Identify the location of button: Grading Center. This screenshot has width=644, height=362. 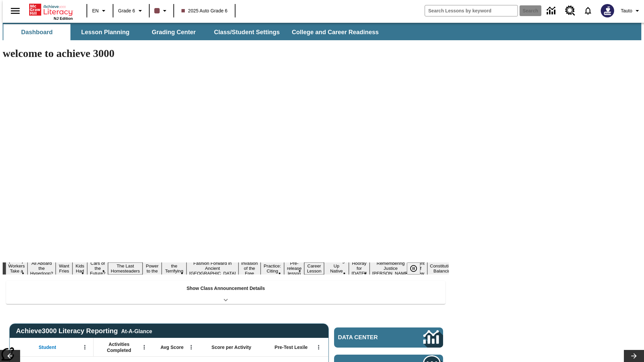
(174, 32).